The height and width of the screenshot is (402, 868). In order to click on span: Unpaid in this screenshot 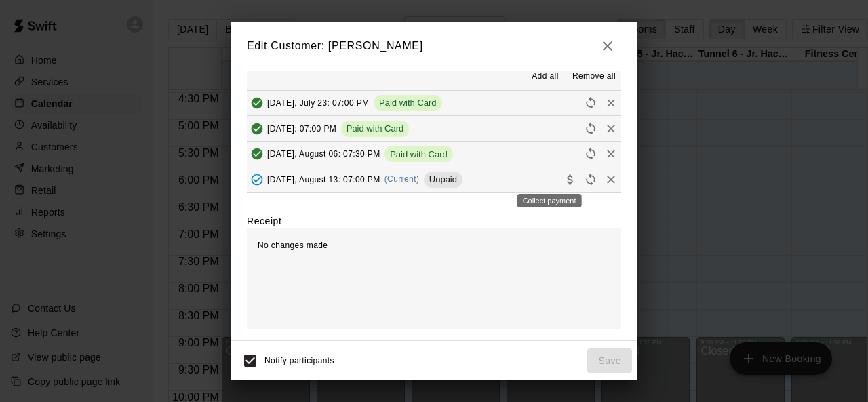, I will do `click(443, 179)`.